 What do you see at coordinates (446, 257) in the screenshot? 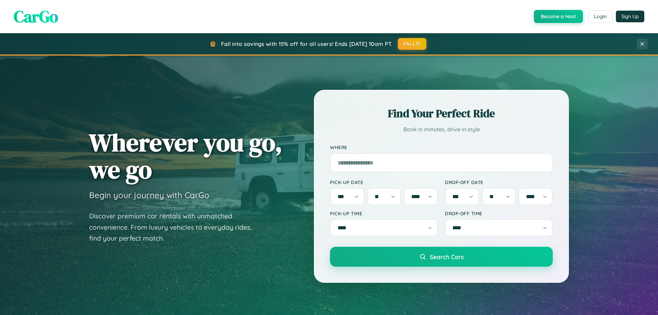
I see `span: Search Cars` at bounding box center [446, 257].